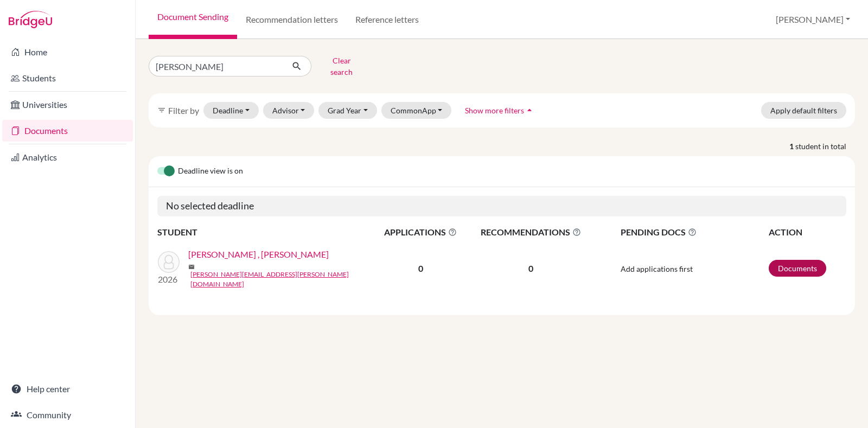 The width and height of the screenshot is (868, 428). What do you see at coordinates (657, 269) in the screenshot?
I see `span: Add applications first` at bounding box center [657, 269].